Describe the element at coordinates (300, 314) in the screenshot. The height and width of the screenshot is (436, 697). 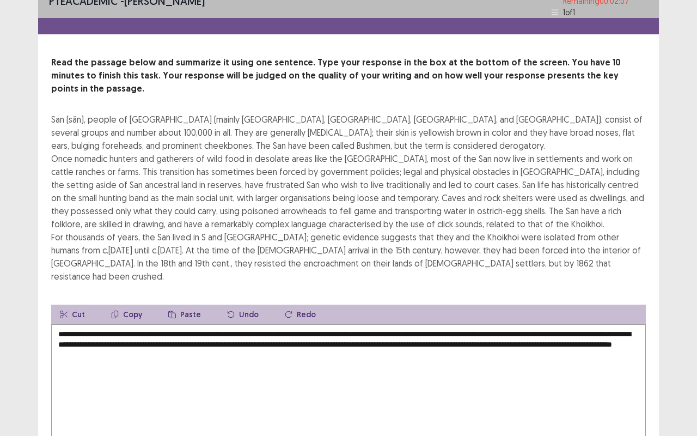
I see `button: Redo` at that location.